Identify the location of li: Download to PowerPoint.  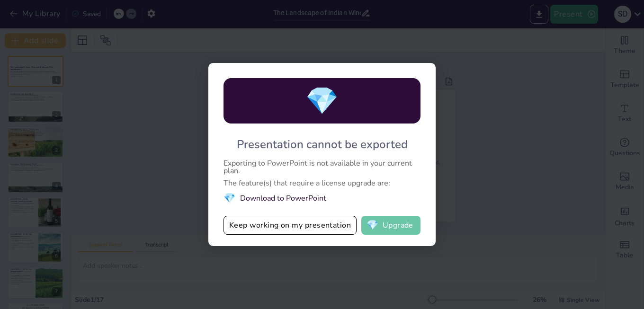
(322, 198).